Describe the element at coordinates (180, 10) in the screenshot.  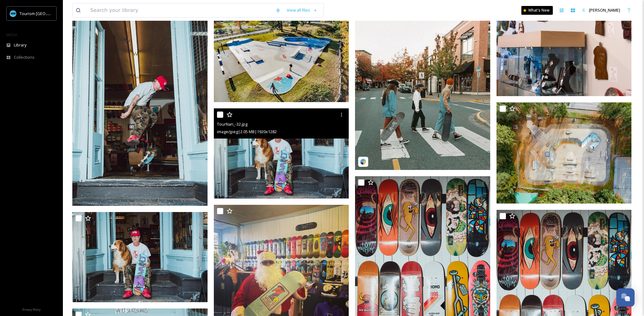
I see `input: Search your library` at that location.